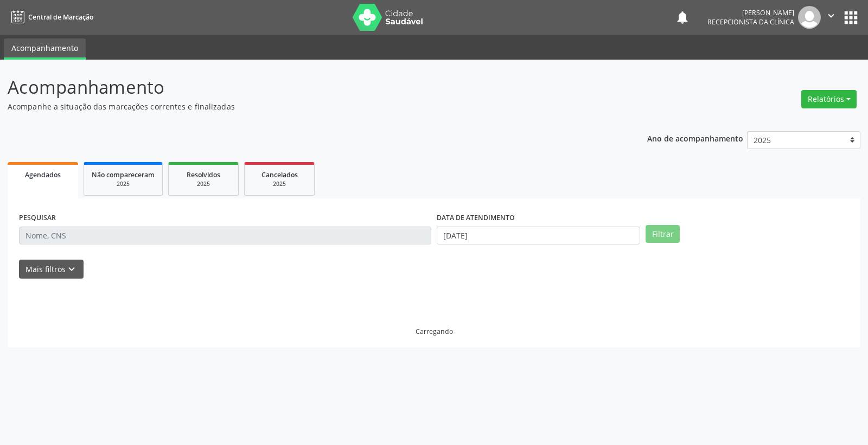  What do you see at coordinates (37, 218) in the screenshot?
I see `label: PESQUISAR` at bounding box center [37, 218].